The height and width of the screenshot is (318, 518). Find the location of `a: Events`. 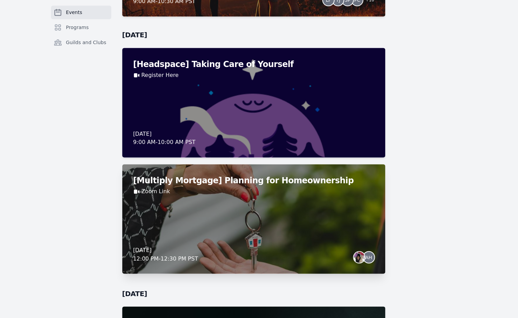

a: Events is located at coordinates (81, 12).